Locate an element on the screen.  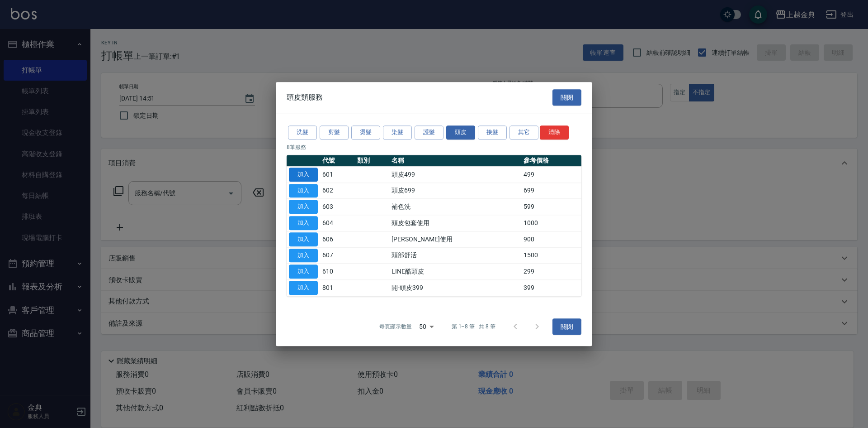
td: LINE酷頭皮 is located at coordinates (455, 272).